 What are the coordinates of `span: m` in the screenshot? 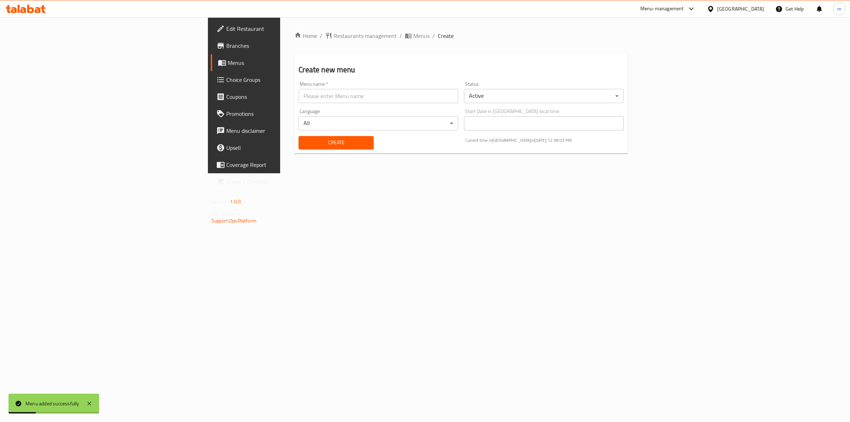 It's located at (840, 9).